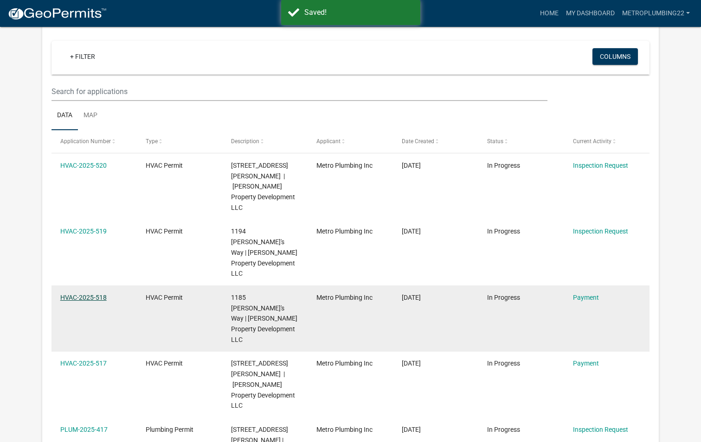  I want to click on datatable-header-cell: Description, so click(265, 141).